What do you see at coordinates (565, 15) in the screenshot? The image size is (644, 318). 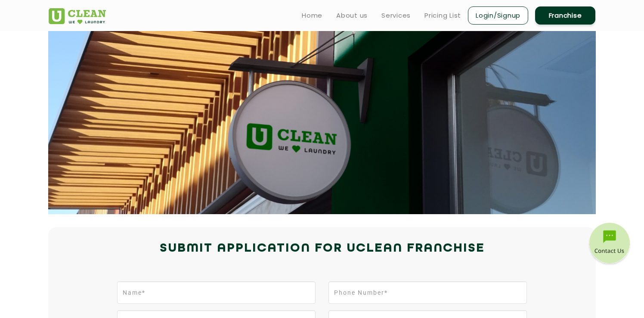 I see `a: Franchise` at bounding box center [565, 15].